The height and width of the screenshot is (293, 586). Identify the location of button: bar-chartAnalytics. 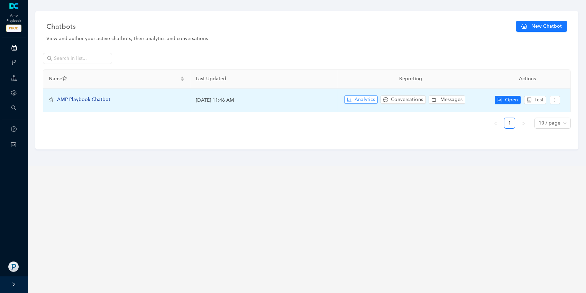
(361, 100).